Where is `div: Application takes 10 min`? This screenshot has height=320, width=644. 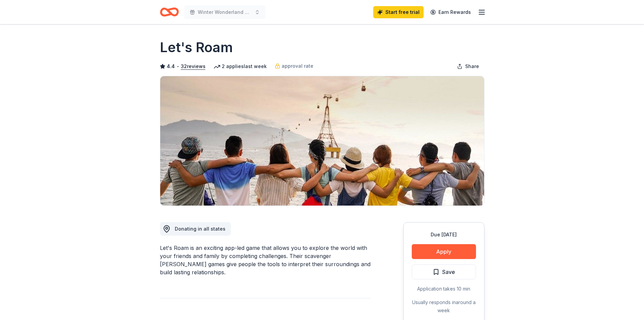 div: Application takes 10 min is located at coordinates (444, 289).